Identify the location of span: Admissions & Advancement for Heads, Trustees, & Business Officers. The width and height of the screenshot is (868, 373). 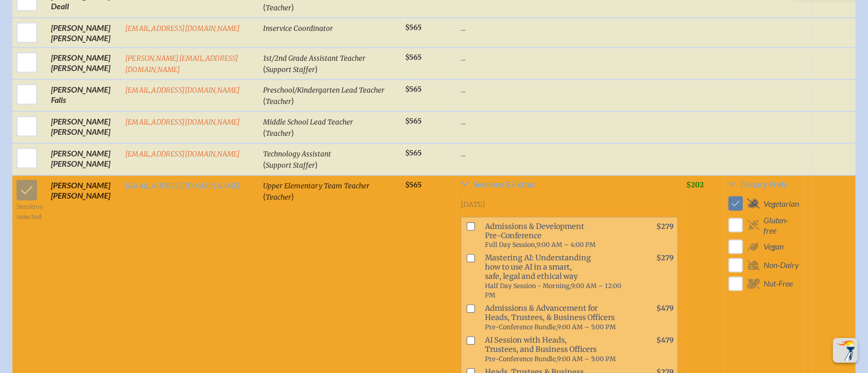
(557, 318).